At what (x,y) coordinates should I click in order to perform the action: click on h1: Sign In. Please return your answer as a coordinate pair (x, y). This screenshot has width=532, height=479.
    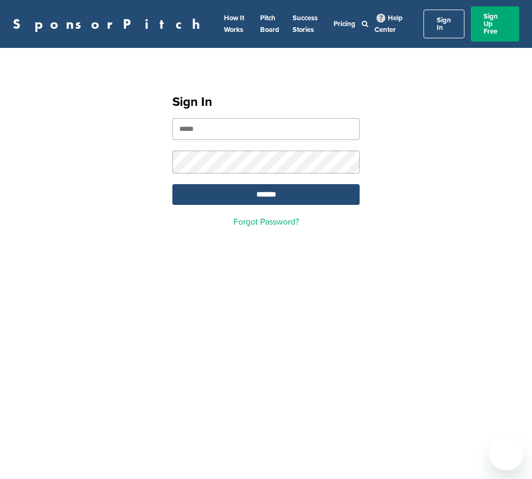
    Looking at the image, I should click on (266, 102).